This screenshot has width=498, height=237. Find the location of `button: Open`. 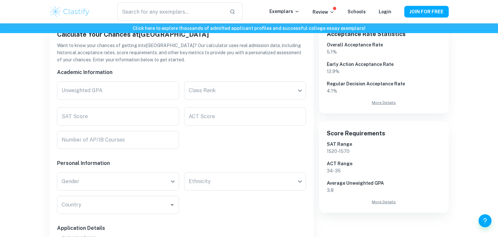

button: Open is located at coordinates (172, 205).